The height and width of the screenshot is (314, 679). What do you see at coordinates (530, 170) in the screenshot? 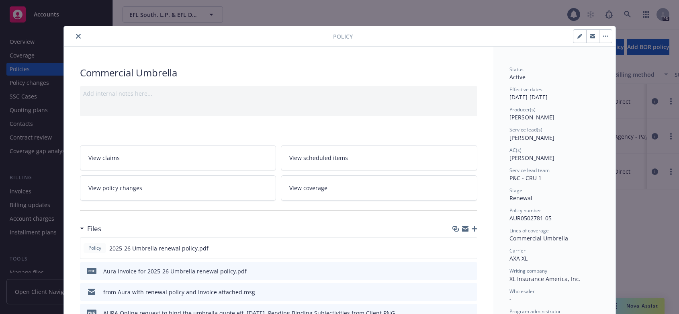
I see `span: Service lead team` at bounding box center [530, 170].